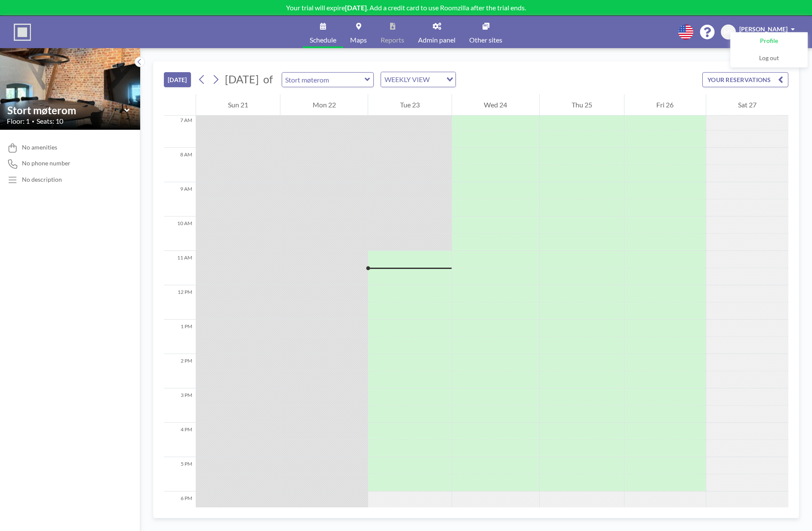  What do you see at coordinates (180, 131) in the screenshot?
I see `div: 7 AM` at bounding box center [180, 131].